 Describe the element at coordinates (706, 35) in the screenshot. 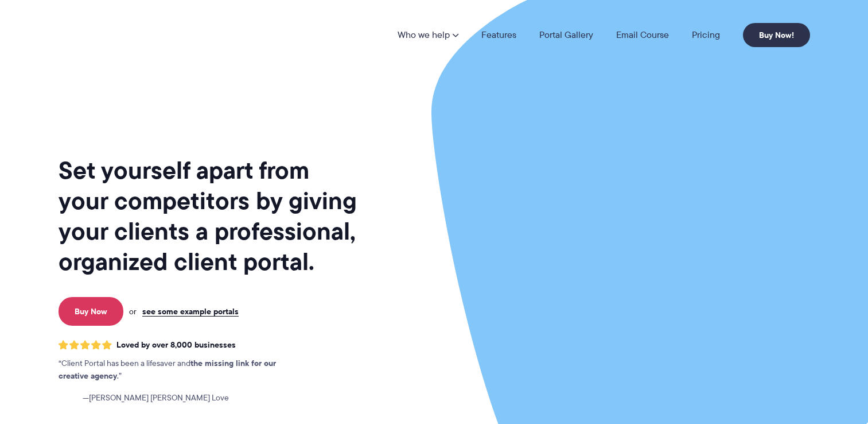

I see `a: Pricing` at that location.